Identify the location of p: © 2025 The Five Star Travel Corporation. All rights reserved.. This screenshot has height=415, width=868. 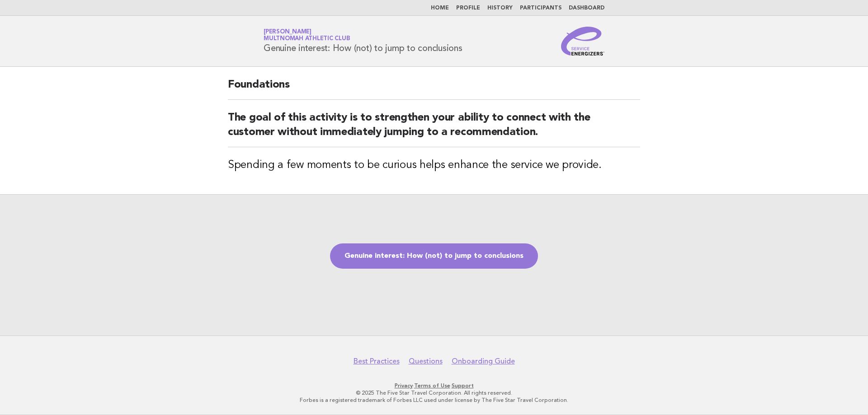
(434, 393).